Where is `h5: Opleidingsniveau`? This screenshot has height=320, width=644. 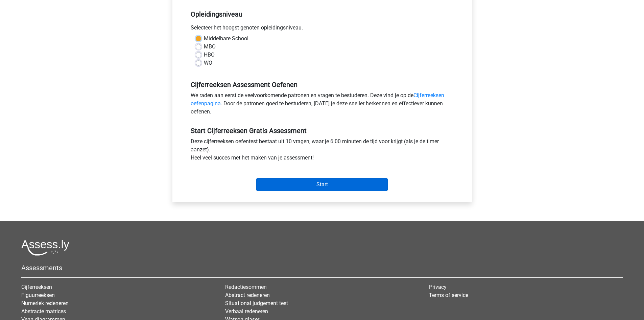 h5: Opleidingsniveau is located at coordinates (322, 14).